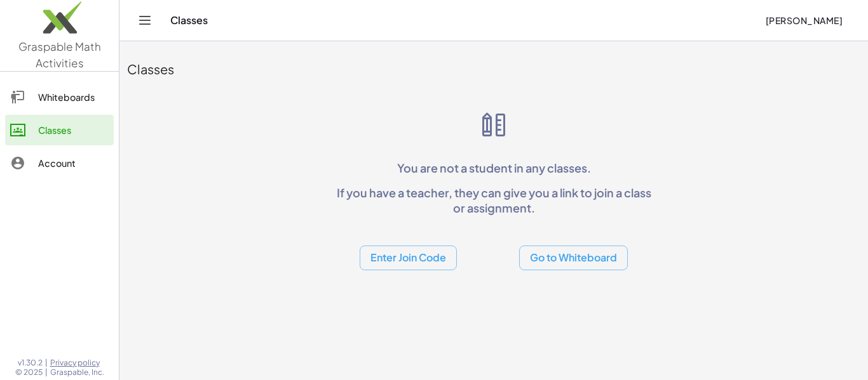 This screenshot has height=380, width=868. What do you see at coordinates (59, 163) in the screenshot?
I see `a: Account` at bounding box center [59, 163].